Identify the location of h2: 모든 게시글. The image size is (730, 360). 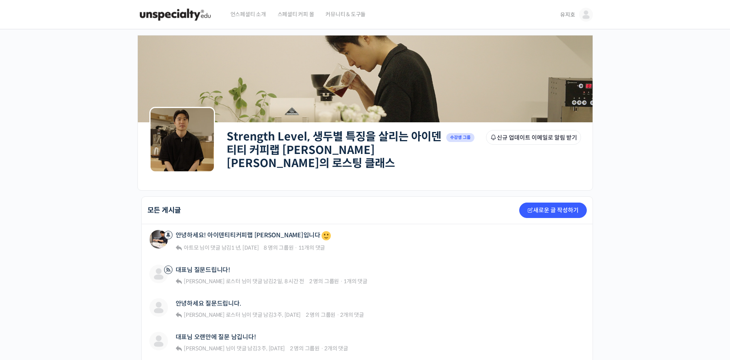
(164, 210).